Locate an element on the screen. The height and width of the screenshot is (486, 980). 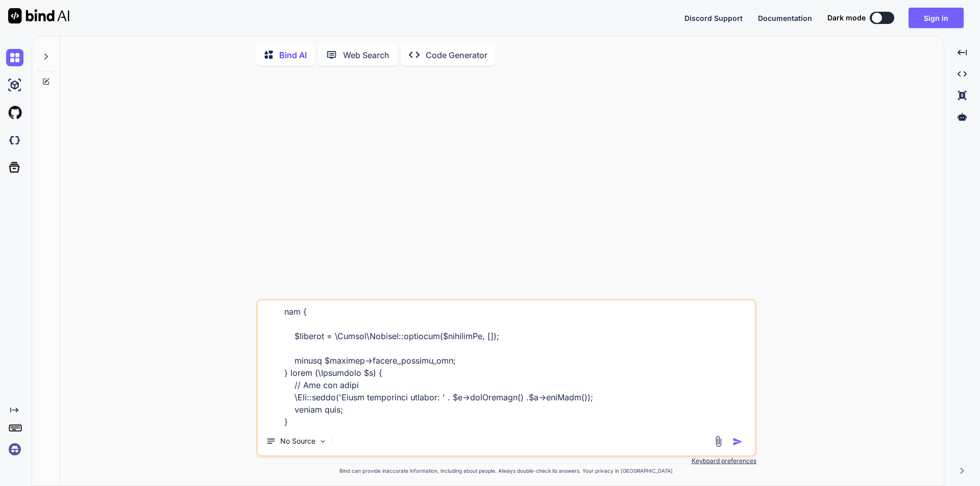
img: darkCloudIdeIcon is located at coordinates (15, 140).